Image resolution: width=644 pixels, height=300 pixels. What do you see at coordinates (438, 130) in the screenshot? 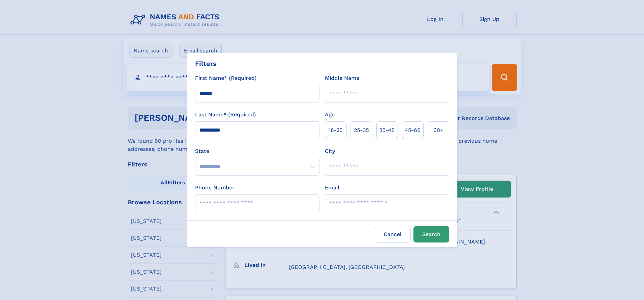
I see `span: 60+` at bounding box center [438, 130].